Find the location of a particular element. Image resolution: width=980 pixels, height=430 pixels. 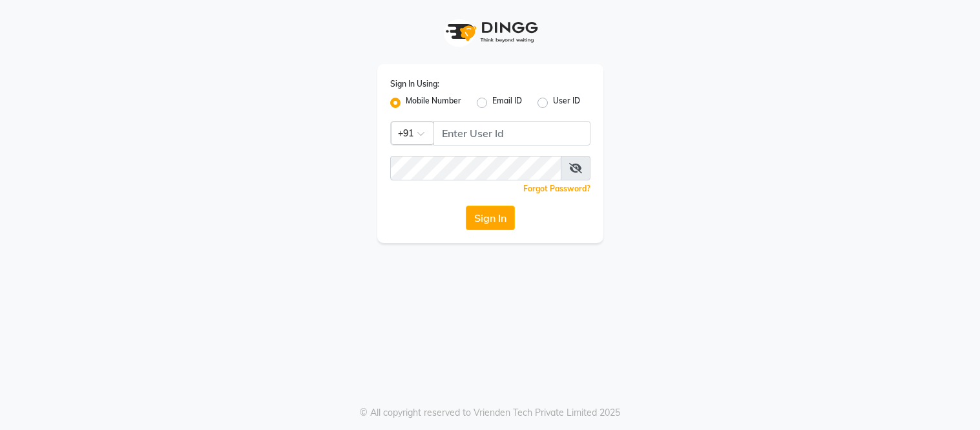

label: User ID is located at coordinates (567, 103).